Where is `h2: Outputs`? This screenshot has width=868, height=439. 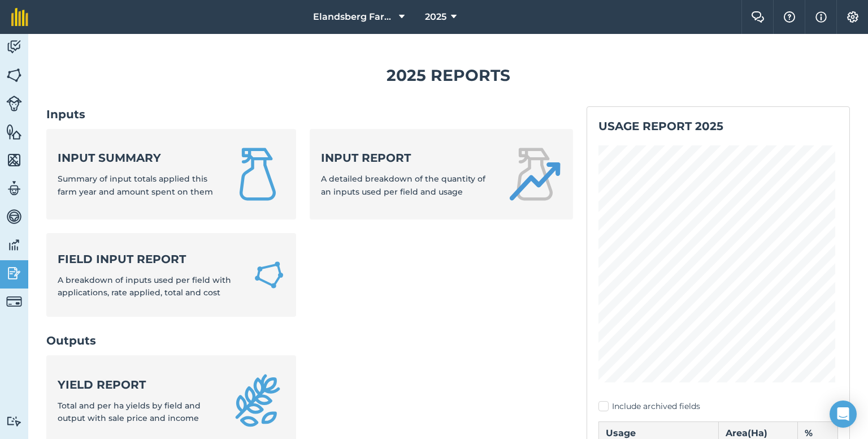 h2: Outputs is located at coordinates (310, 340).